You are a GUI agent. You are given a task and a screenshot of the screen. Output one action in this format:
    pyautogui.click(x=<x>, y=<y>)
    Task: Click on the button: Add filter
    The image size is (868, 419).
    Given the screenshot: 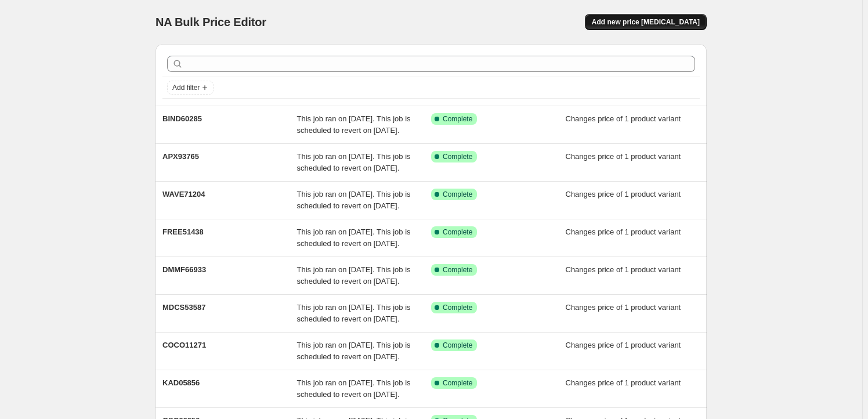 What is the action you would take?
    pyautogui.click(x=190, y=87)
    